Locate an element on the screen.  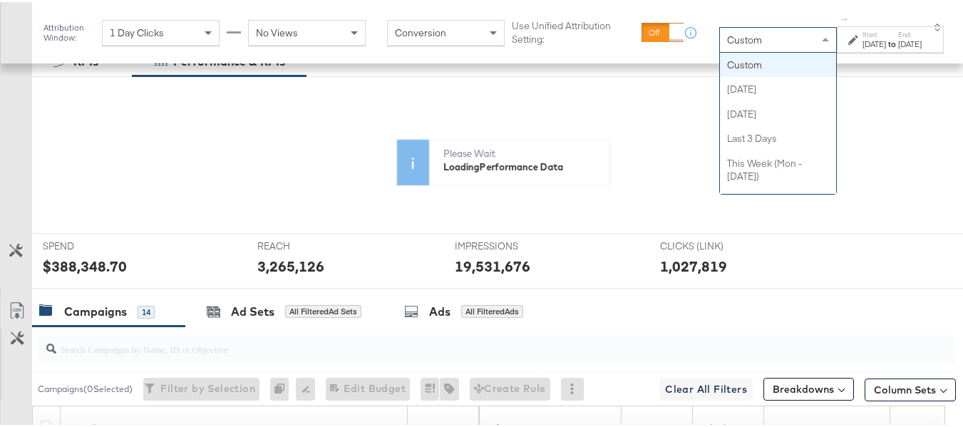
div: Ads is located at coordinates (440, 309).